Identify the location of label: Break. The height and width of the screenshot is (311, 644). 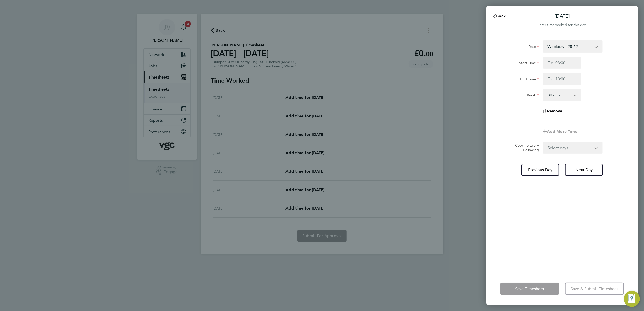
(533, 96).